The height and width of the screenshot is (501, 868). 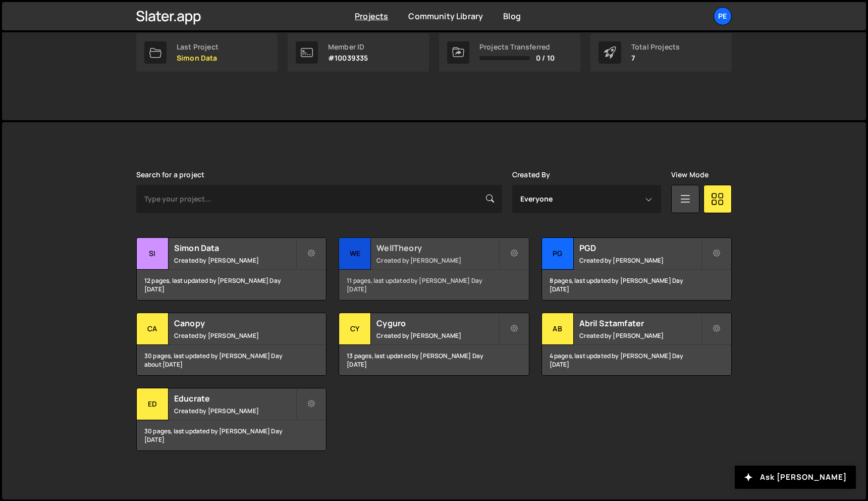 I want to click on label: View Mode, so click(x=689, y=174).